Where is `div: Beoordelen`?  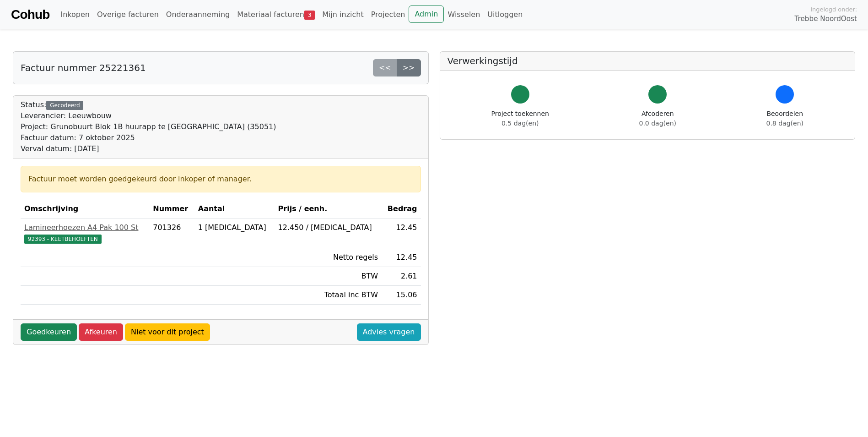
div: Beoordelen is located at coordinates (785, 119).